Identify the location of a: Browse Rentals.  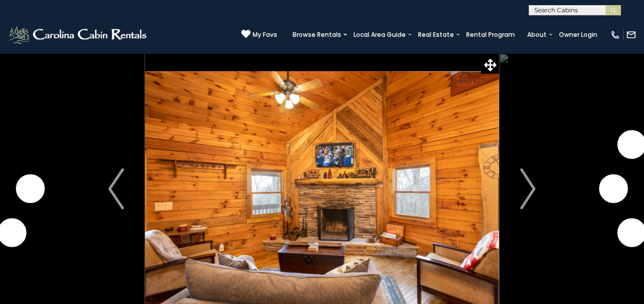
(317, 35).